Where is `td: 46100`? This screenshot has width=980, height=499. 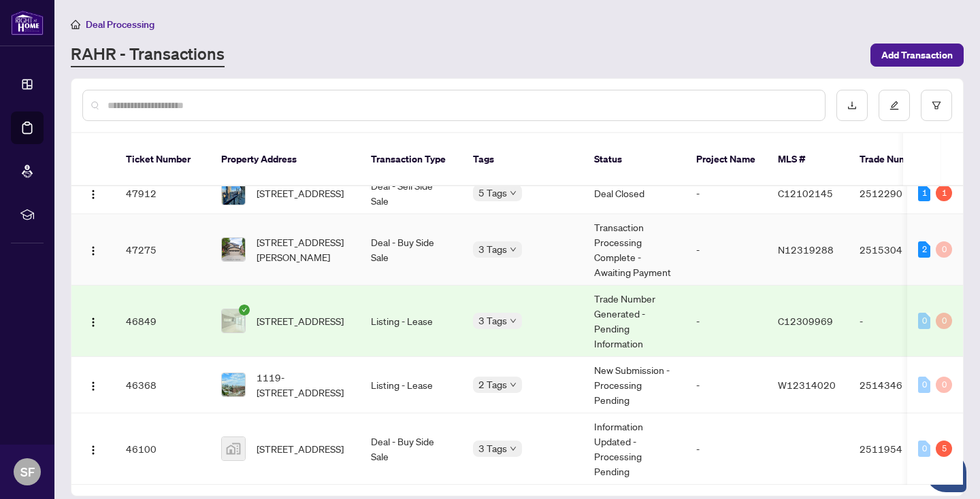
td: 46100 is located at coordinates (163, 449).